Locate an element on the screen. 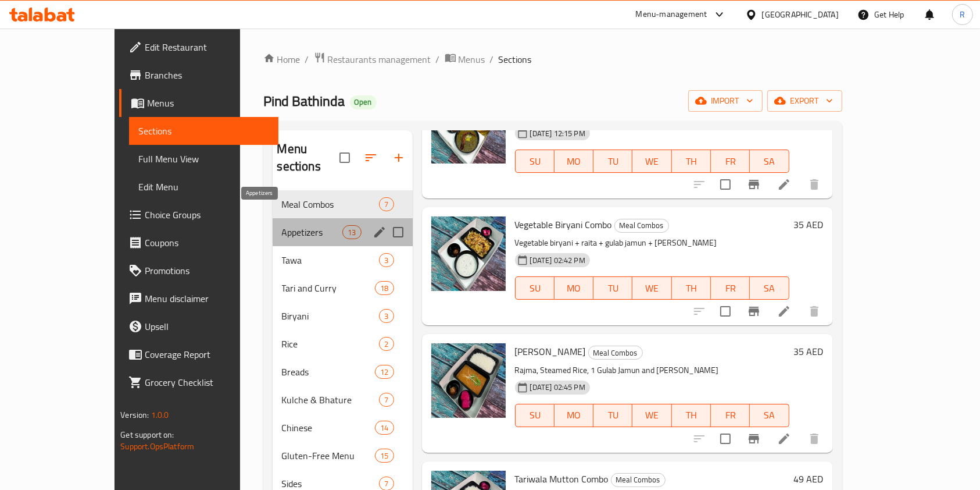 The height and width of the screenshot is (490, 980). span: Breads is located at coordinates (329, 371).